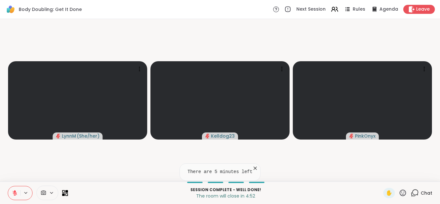 The height and width of the screenshot is (204, 440). I want to click on span: Agenda, so click(389, 9).